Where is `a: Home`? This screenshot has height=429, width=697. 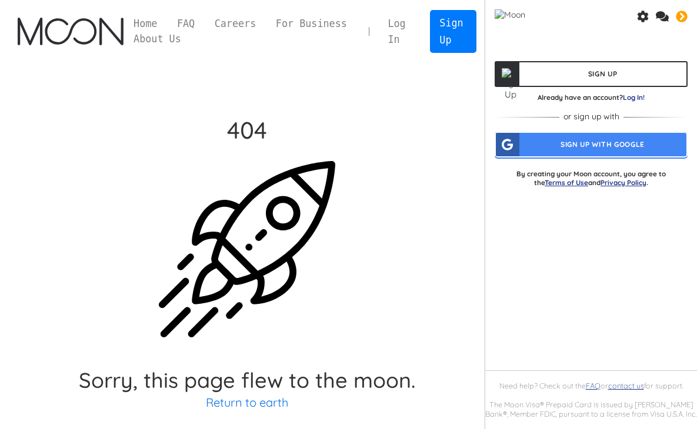 a: Home is located at coordinates (145, 24).